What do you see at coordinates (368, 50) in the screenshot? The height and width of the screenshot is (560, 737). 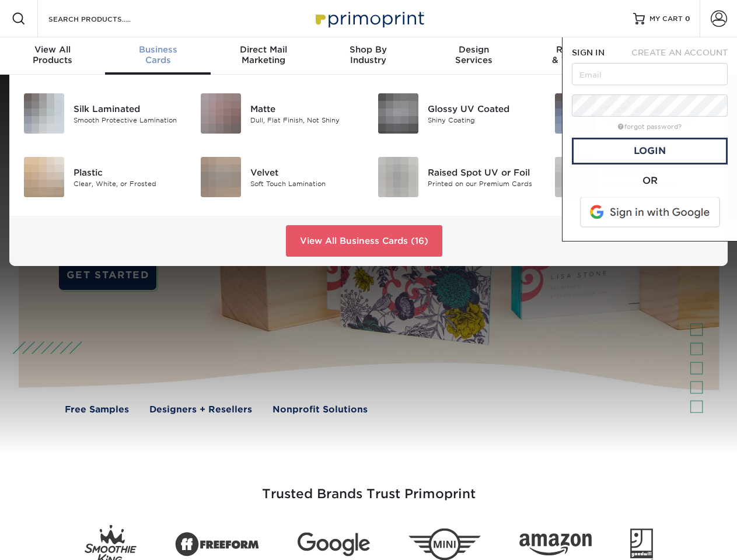 I see `span: Shop By` at bounding box center [368, 50].